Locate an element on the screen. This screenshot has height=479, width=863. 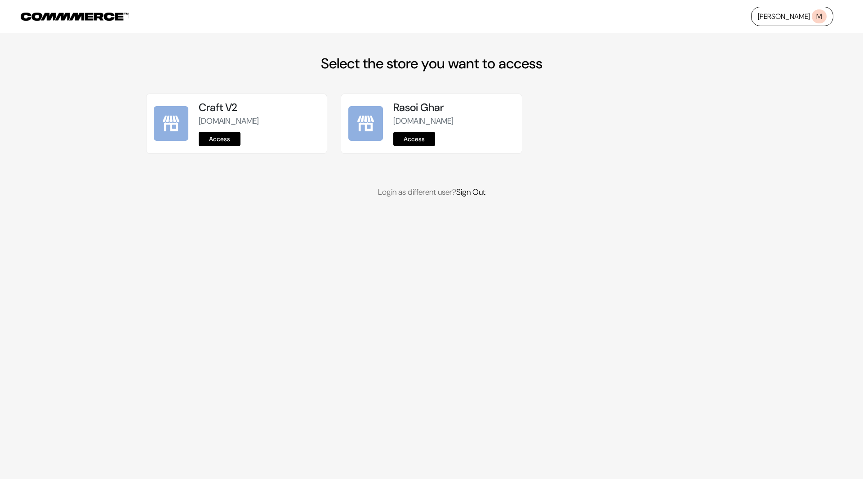
img: COMMMERCE is located at coordinates (75, 17).